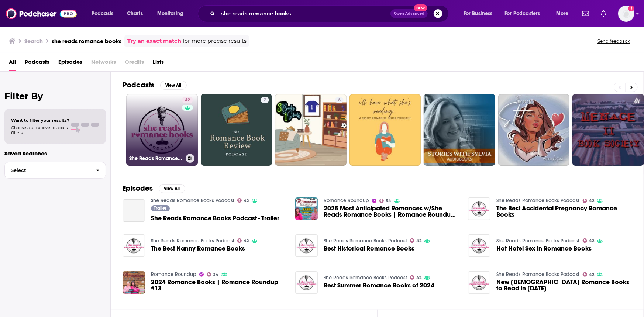  What do you see at coordinates (479, 209) in the screenshot?
I see `img: The Best Accidental Pregnancy Romance Books` at bounding box center [479, 209].